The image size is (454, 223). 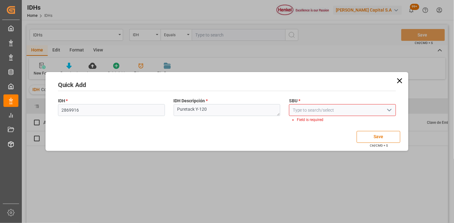 I want to click on input: Type to search/select, so click(x=342, y=110).